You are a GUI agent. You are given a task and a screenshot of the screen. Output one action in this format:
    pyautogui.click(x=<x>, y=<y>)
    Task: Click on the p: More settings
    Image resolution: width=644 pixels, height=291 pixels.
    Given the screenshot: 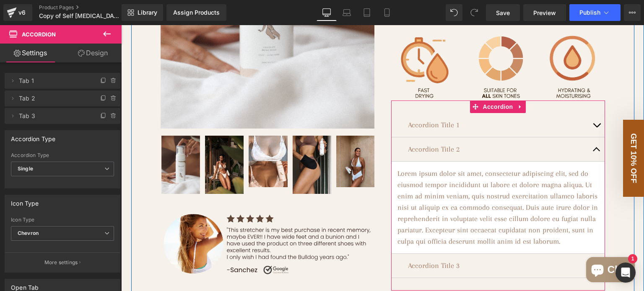 What is the action you would take?
    pyautogui.click(x=61, y=262)
    